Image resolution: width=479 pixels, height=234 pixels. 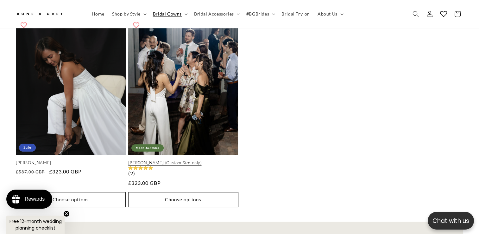 What do you see at coordinates (216, 14) in the screenshot?
I see `summary: Bridal Accessories` at bounding box center [216, 14].